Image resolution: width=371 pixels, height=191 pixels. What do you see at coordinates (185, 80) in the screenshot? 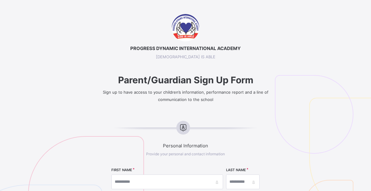
I see `span: Parent/Guardian Sign Up Form` at bounding box center [185, 80].